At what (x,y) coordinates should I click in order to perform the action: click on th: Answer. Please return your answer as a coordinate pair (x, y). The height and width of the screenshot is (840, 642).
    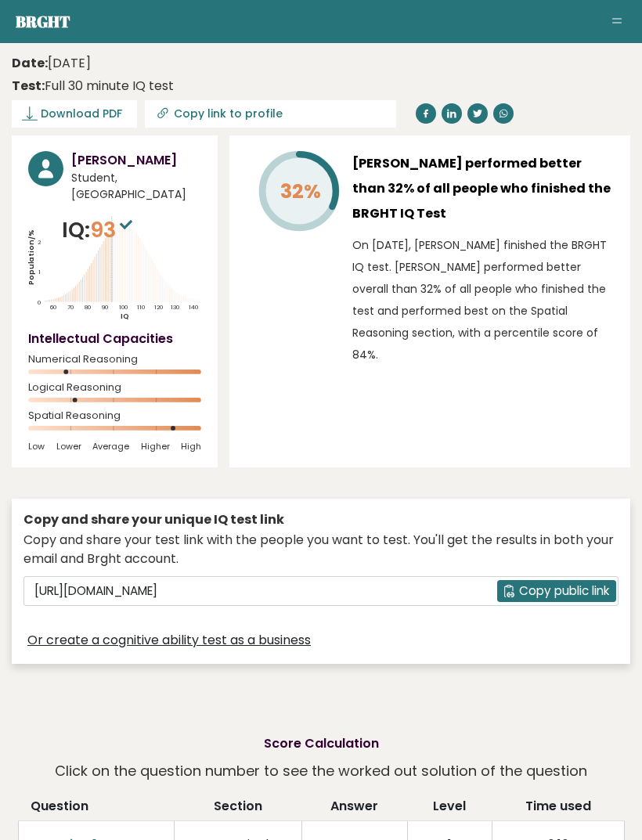
    Looking at the image, I should click on (354, 809).